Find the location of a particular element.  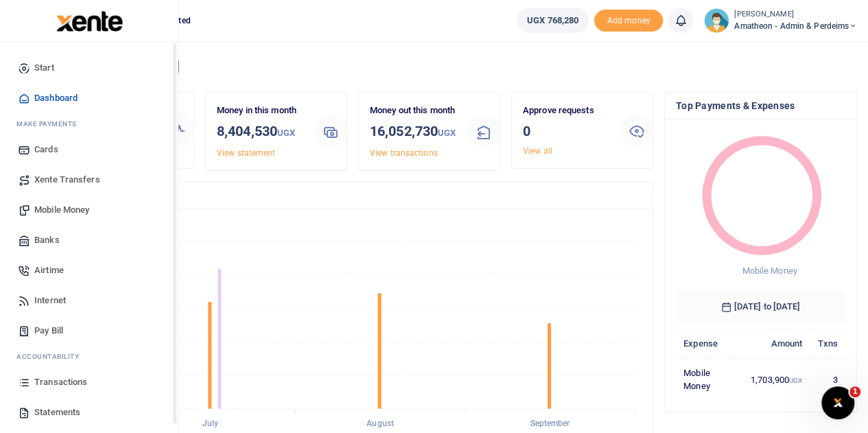

th: Expense is located at coordinates (709, 344).